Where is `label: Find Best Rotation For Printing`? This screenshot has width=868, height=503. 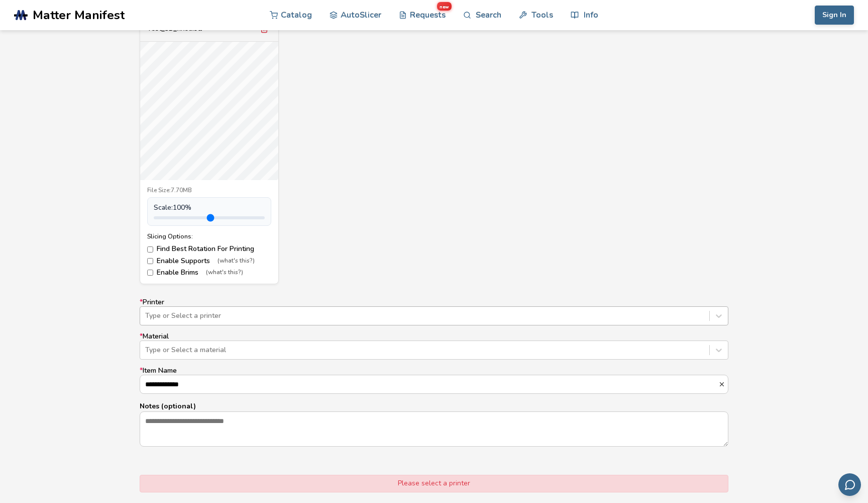 label: Find Best Rotation For Printing is located at coordinates (209, 249).